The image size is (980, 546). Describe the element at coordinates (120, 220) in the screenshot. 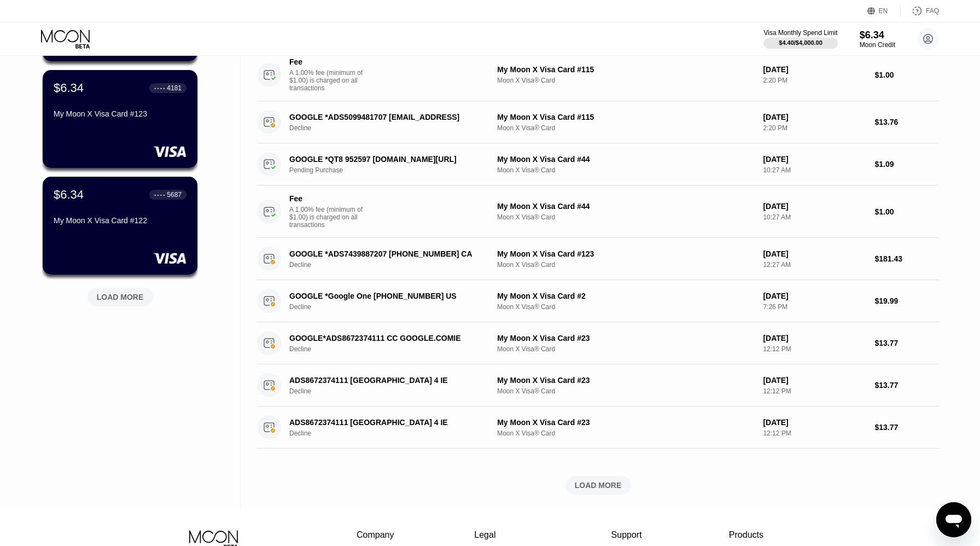

I see `div: My Moon X Visa Card #122` at that location.